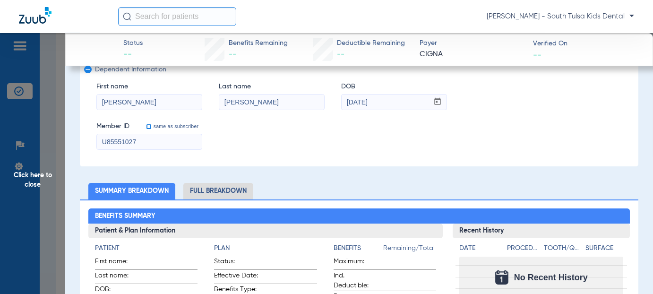 The height and width of the screenshot is (294, 653). What do you see at coordinates (358, 248) in the screenshot?
I see `h4: Benefits` at bounding box center [358, 248].